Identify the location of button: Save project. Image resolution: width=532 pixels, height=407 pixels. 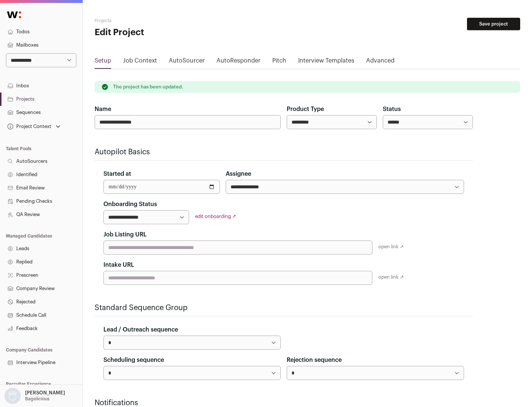
(494, 24).